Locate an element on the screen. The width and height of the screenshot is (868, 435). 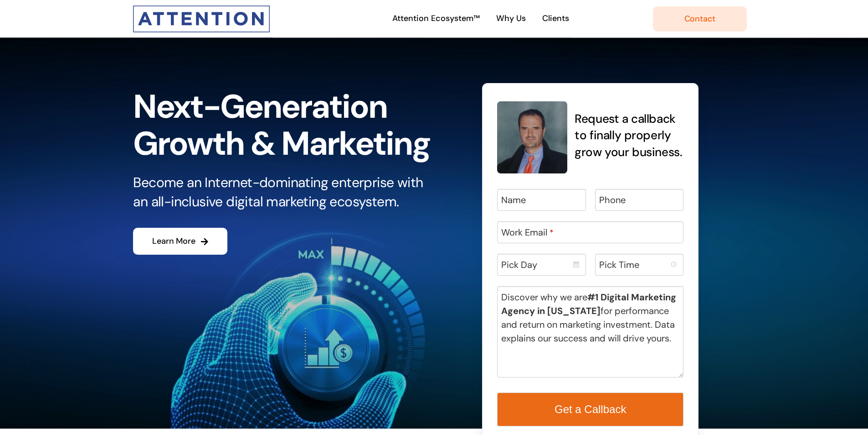
a: Why Us is located at coordinates (511, 19).